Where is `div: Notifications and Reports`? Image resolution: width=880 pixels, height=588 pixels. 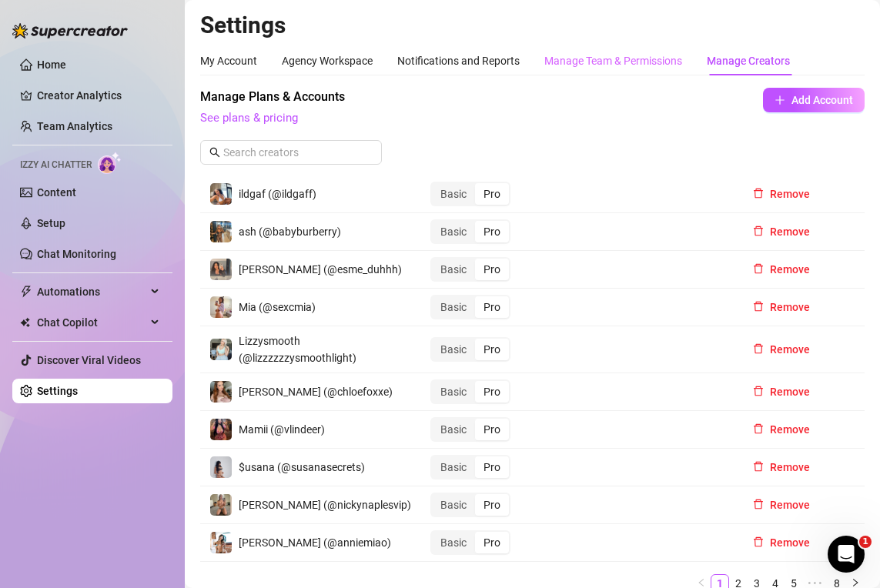 div: Notifications and Reports is located at coordinates (458, 61).